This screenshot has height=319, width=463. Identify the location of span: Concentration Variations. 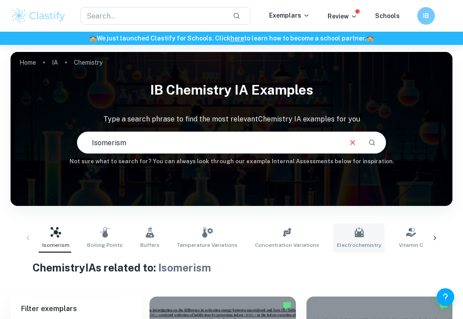
(287, 245).